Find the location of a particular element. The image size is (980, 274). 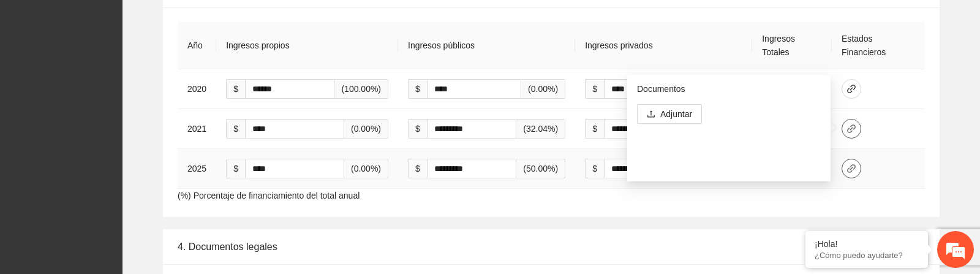

div: ¡Hola! is located at coordinates (867, 244).